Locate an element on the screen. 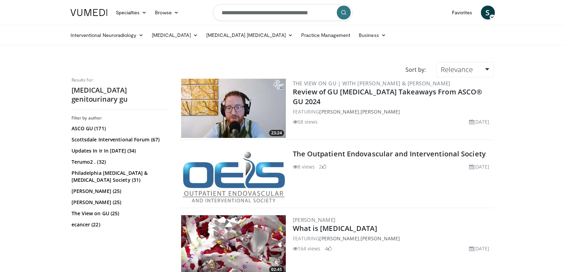 This screenshot has height=272, width=565. a: Relevance is located at coordinates (464, 70).